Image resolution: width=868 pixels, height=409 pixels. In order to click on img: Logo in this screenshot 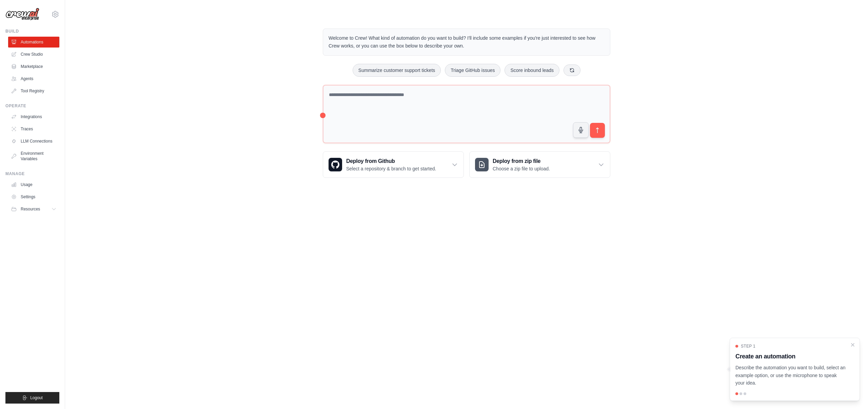, I will do `click(22, 15)`.